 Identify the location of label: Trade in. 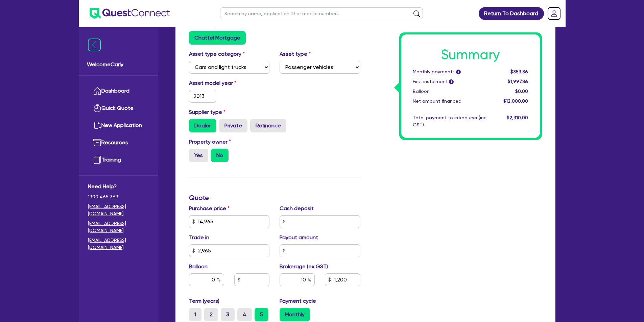
(199, 238).